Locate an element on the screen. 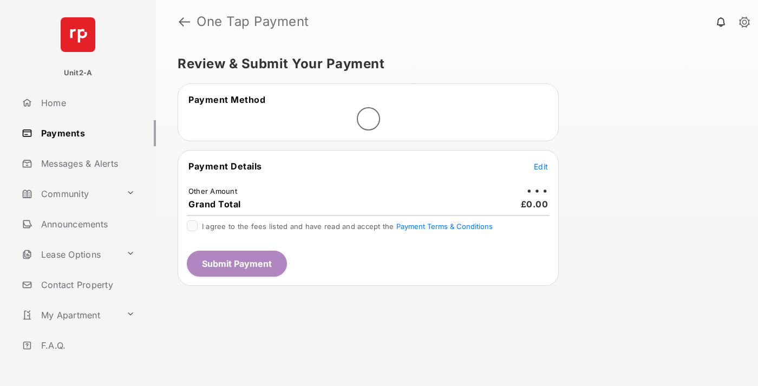 Image resolution: width=758 pixels, height=386 pixels. span: £0.00 is located at coordinates (535, 204).